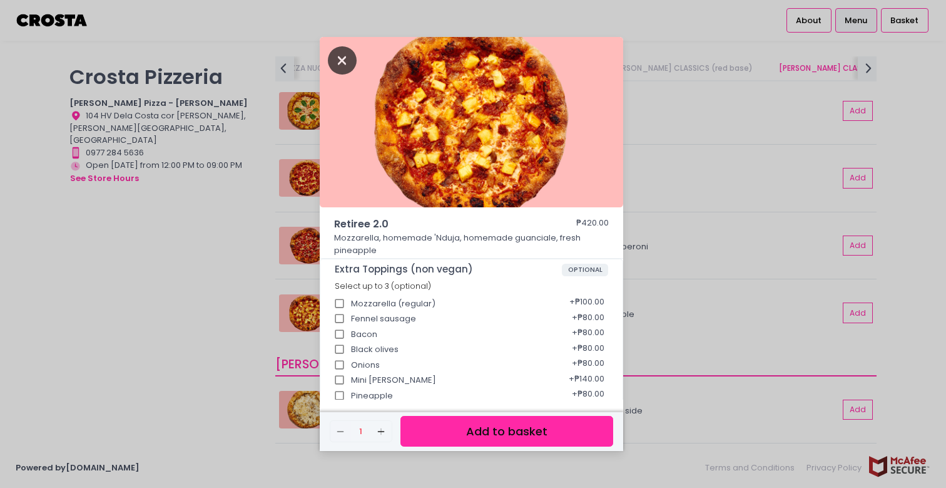 The width and height of the screenshot is (946, 488). Describe the element at coordinates (472, 244) in the screenshot. I see `p: Mozzarella, homemade 'Nduja, homemade guanciale, fresh pineapple` at that location.